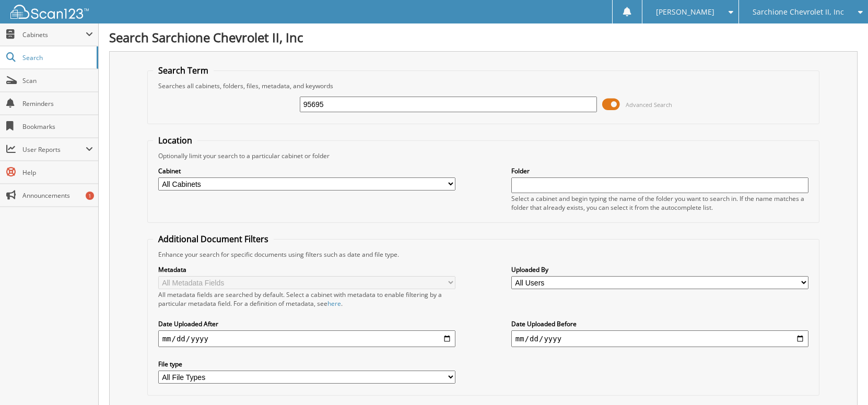 Image resolution: width=868 pixels, height=405 pixels. I want to click on span: User Reports, so click(54, 150).